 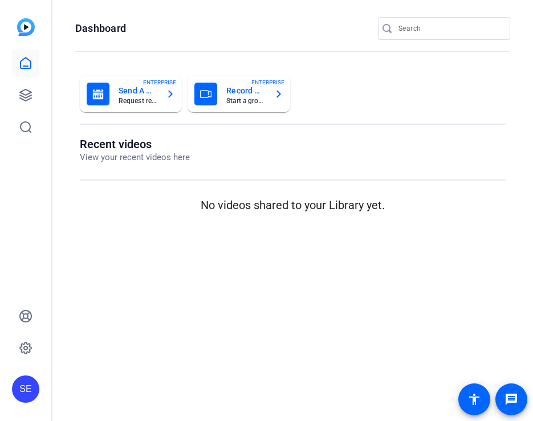 I want to click on mat-card-subtitle: Start a group recording session, so click(x=245, y=101).